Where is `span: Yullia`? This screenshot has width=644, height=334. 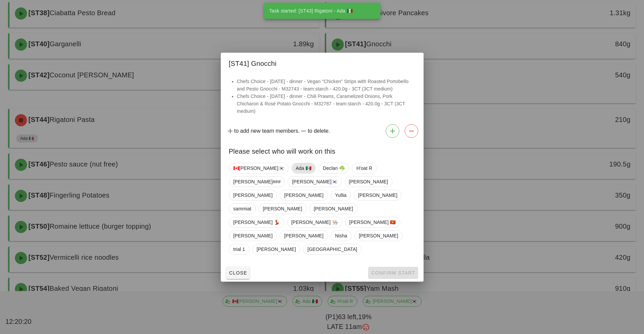
span: Yullia is located at coordinates (340, 195).